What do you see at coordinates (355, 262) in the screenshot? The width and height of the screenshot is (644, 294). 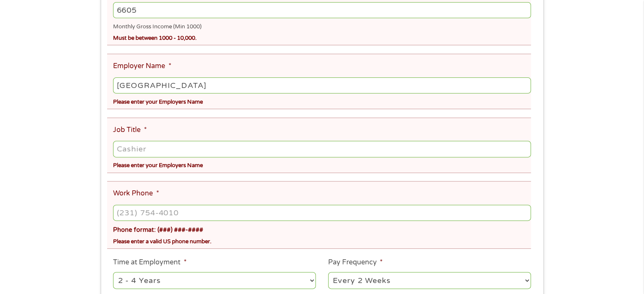 I see `label: Pay Frequency` at bounding box center [355, 262].